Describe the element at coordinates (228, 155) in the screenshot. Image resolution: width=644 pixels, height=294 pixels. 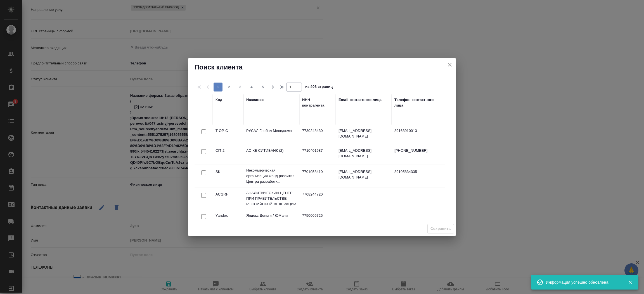
I see `td: CITI2` at that location.